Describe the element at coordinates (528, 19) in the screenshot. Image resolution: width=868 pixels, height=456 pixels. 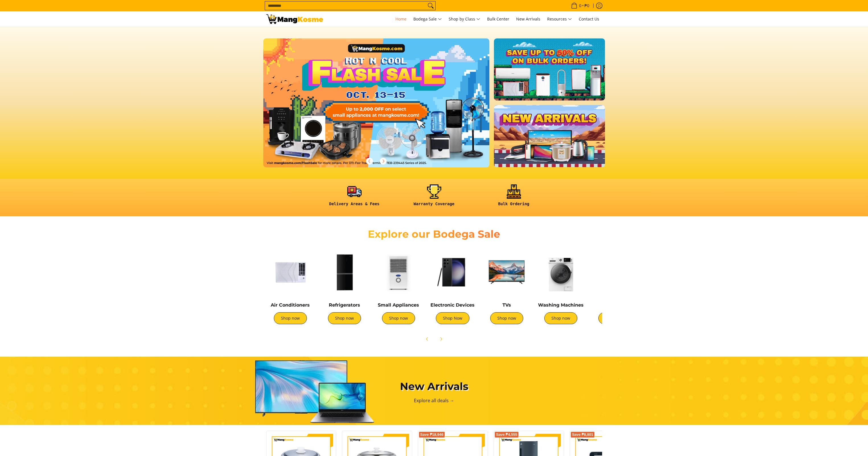
I see `span: New Arrivals` at that location.